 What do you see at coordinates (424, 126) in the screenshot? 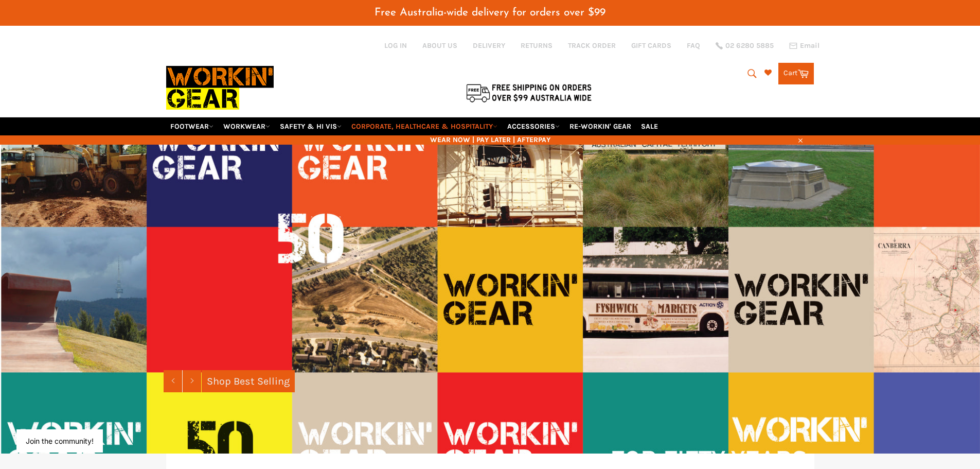
I see `a: CORPORATE, HEALTHCARE & HOSPITALITY` at bounding box center [424, 126].